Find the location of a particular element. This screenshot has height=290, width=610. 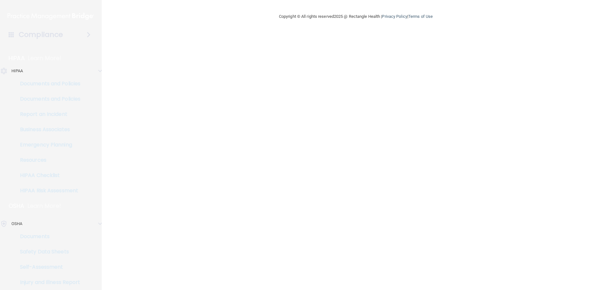

p: HIPAA Checklist is located at coordinates (47, 175).